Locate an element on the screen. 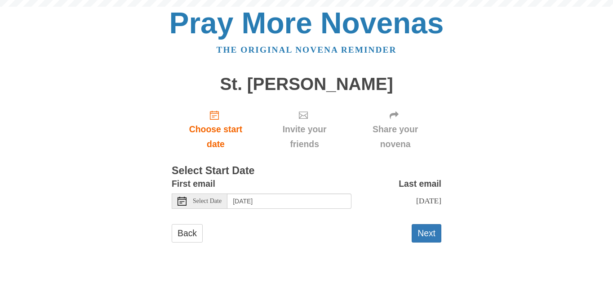  h3: Select Start Date is located at coordinates (307, 171).